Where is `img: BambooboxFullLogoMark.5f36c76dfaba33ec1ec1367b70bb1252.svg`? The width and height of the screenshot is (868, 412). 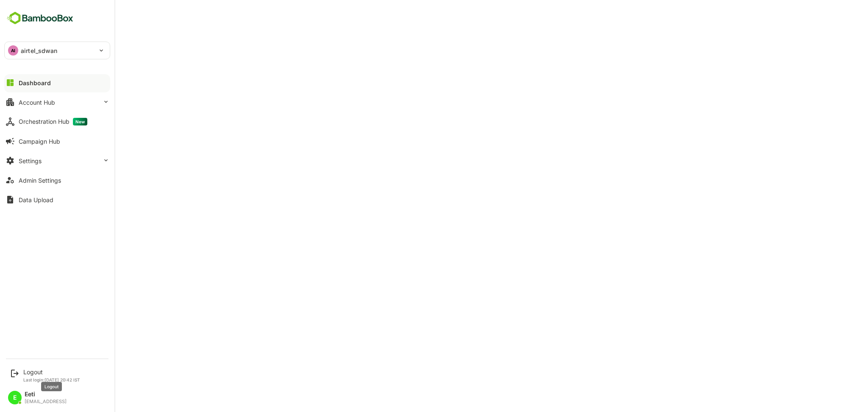
img: BambooboxFullLogoMark.5f36c76dfaba33ec1ec1367b70bb1252.svg is located at coordinates (40, 18).